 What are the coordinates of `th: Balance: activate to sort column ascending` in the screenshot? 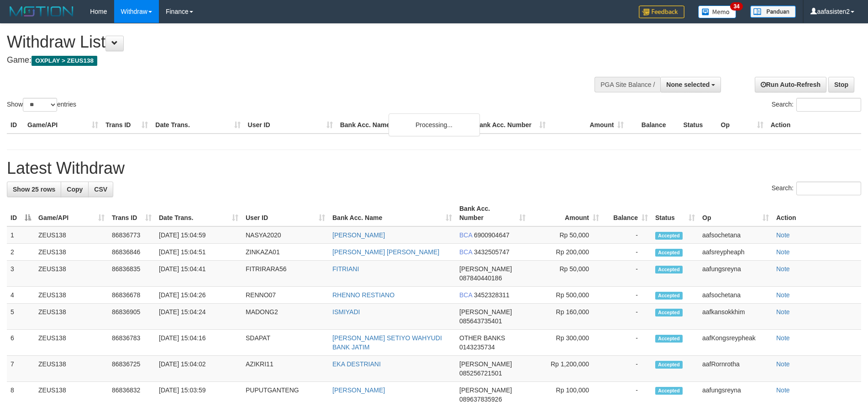 It's located at (627, 213).